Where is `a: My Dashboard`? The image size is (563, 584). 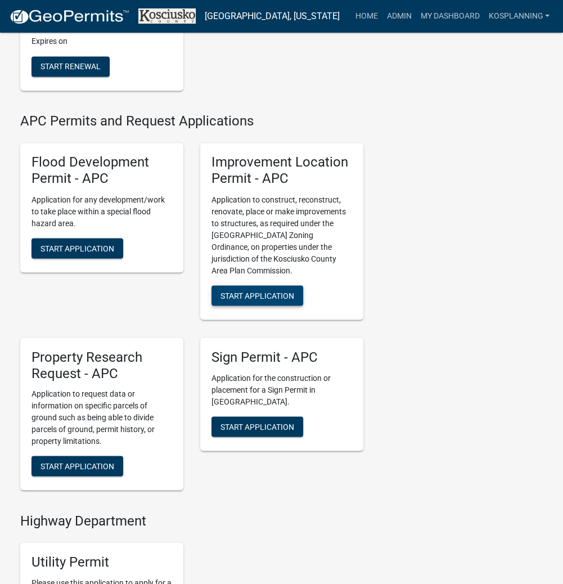 a: My Dashboard is located at coordinates (450, 16).